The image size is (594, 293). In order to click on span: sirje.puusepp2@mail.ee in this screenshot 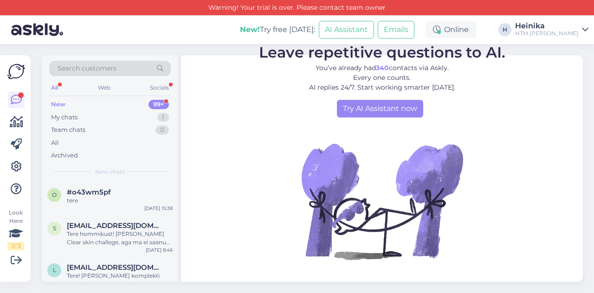, I will do `click(115, 226)`.